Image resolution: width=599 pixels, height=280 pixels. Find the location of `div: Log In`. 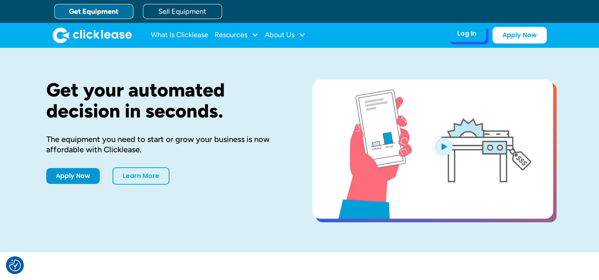

div: Log In is located at coordinates (467, 34).